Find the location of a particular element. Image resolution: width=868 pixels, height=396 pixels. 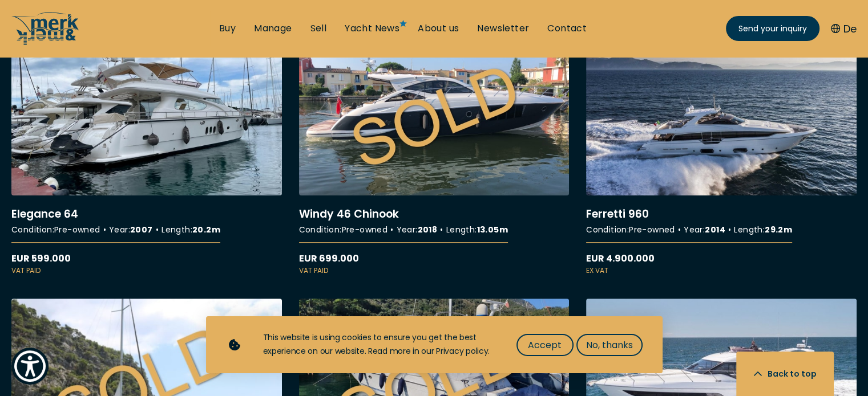

a: About us is located at coordinates (439, 29).